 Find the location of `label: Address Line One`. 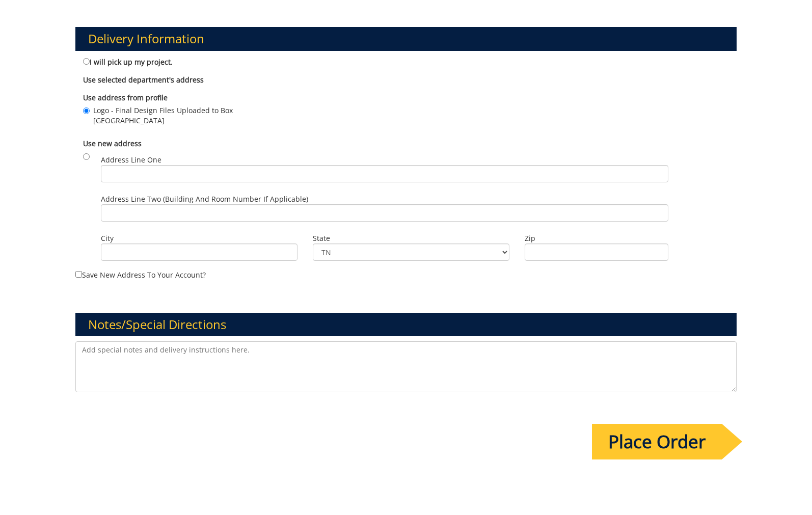

label: Address Line One is located at coordinates (384, 169).